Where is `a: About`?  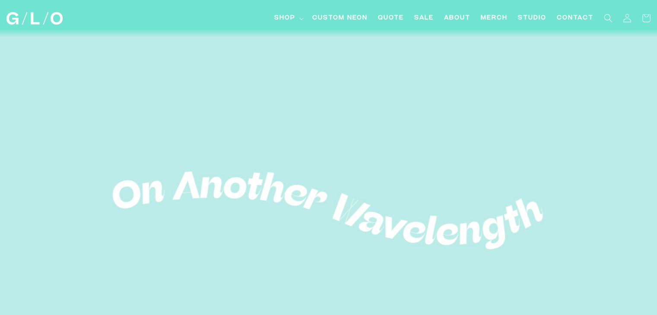 a: About is located at coordinates (457, 18).